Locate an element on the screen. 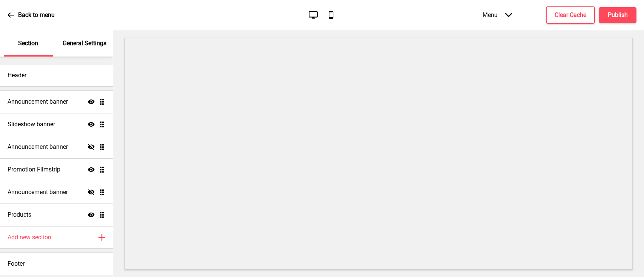 This screenshot has height=277, width=644. p: Section is located at coordinates (28, 44).